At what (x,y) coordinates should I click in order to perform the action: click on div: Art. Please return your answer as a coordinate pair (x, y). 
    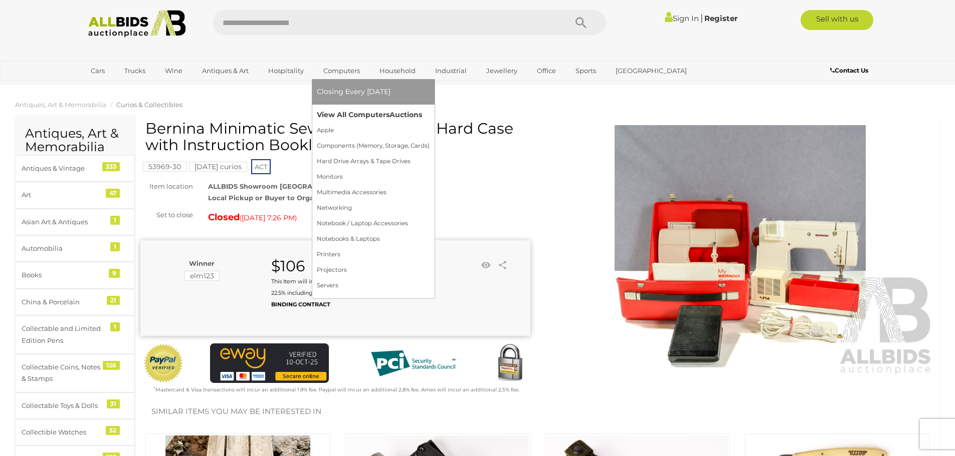
    Looking at the image, I should click on (63, 195).